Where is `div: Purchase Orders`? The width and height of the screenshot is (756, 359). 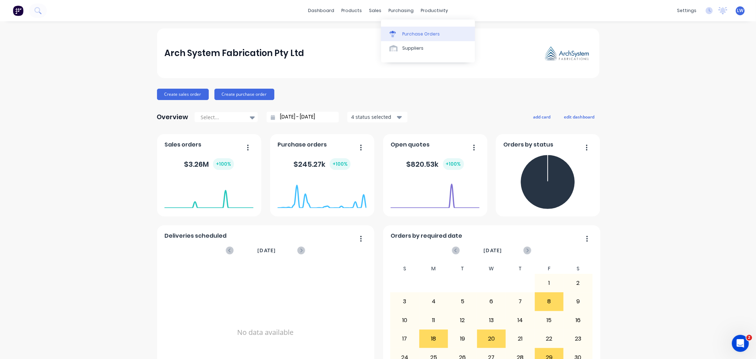
div: Purchase Orders is located at coordinates (421, 34).